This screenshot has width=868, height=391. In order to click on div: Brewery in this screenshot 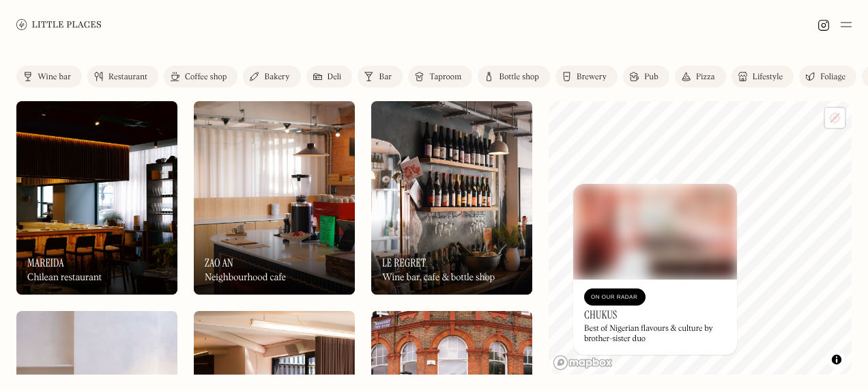, I will do `click(592, 78)`.